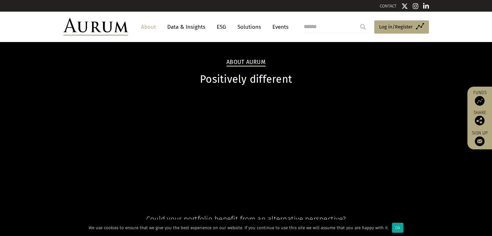  I want to click on a: Funds, so click(479, 98).